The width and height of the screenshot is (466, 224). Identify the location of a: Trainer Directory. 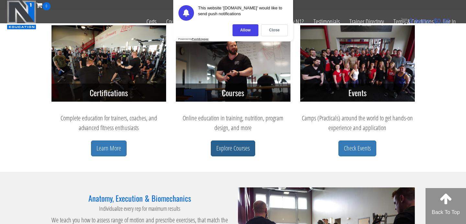
(367, 22).